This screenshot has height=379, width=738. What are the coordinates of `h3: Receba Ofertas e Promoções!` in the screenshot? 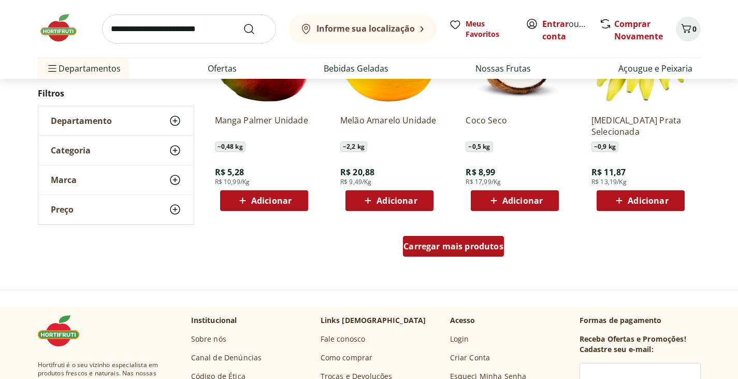 It's located at (633, 339).